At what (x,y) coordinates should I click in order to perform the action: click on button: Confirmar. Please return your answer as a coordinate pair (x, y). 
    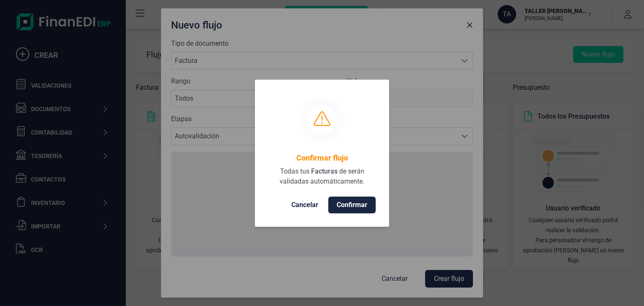
    Looking at the image, I should click on (352, 205).